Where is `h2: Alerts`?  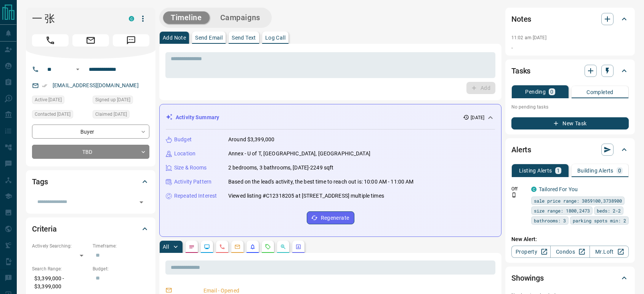 h2: Alerts is located at coordinates (522, 150).